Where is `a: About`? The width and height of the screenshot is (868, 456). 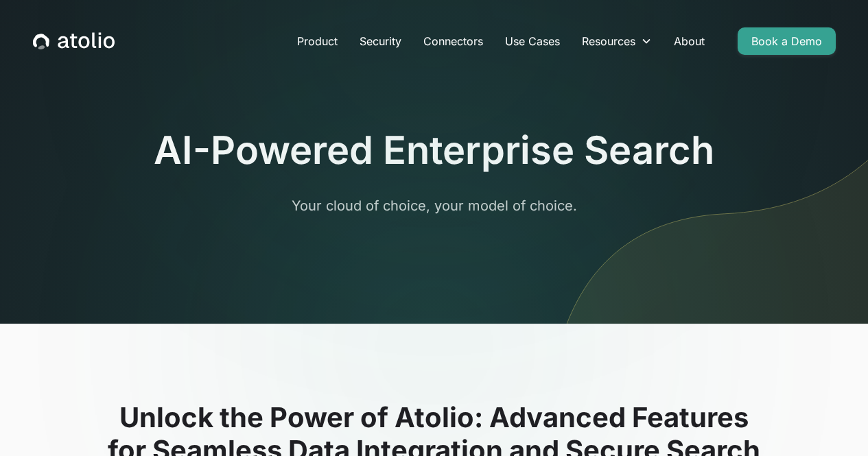 a: About is located at coordinates (690, 41).